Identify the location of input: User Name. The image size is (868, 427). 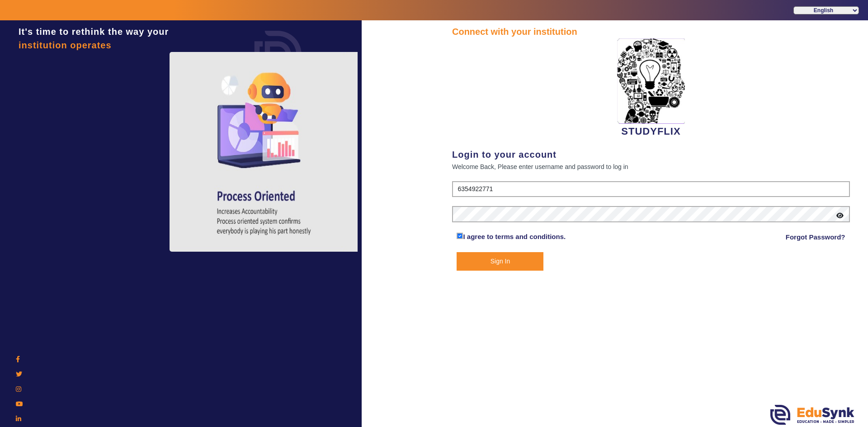
(651, 190).